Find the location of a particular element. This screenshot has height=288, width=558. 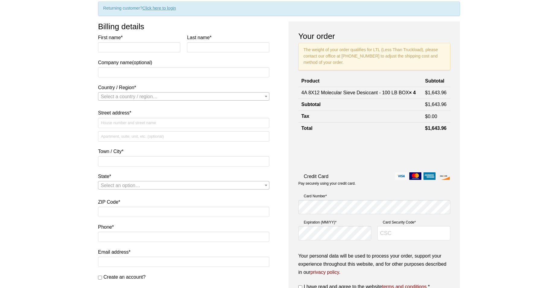

input: Create an account? is located at coordinates (100, 278).